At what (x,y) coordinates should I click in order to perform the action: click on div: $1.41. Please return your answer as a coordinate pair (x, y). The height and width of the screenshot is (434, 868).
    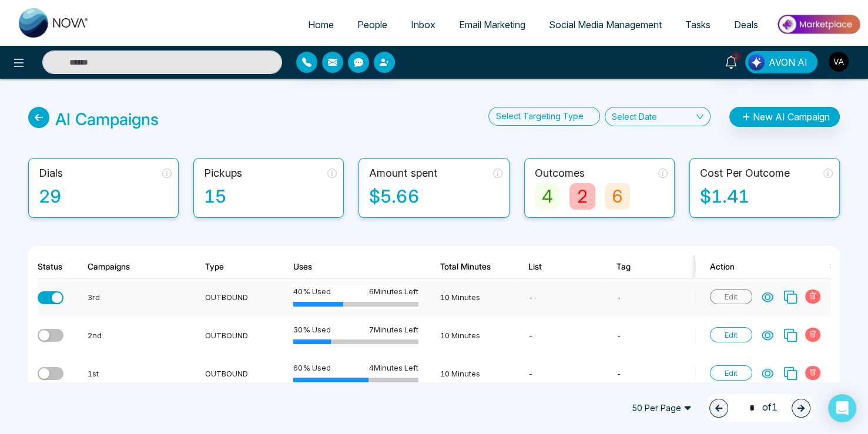
    Looking at the image, I should click on (766, 196).